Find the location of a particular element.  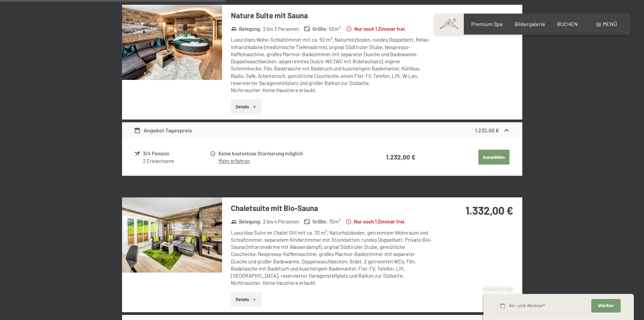

span: Weiter is located at coordinates (606, 305).